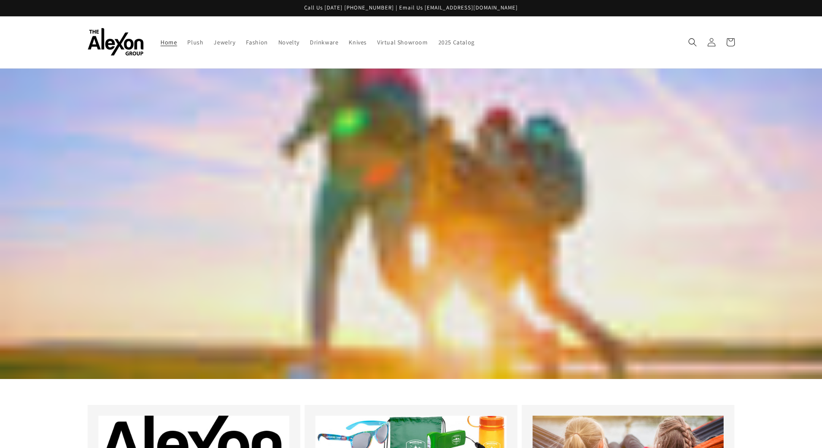 The image size is (822, 448). What do you see at coordinates (224, 42) in the screenshot?
I see `a: Jewelry` at bounding box center [224, 42].